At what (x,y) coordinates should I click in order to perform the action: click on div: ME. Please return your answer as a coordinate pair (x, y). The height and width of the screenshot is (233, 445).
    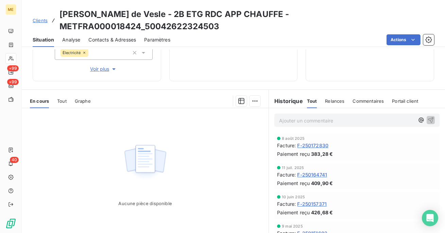
    Looking at the image, I should click on (11, 10).